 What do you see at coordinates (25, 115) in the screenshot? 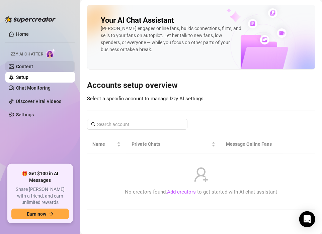
I see `a: Settings` at bounding box center [25, 115].